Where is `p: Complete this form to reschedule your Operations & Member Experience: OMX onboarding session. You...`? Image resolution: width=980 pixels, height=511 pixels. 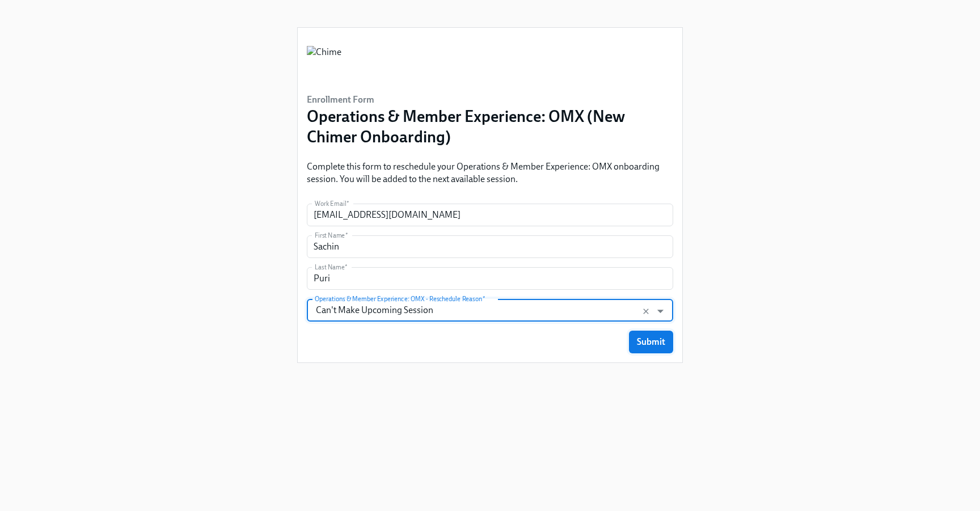
p: Complete this form to reschedule your Operations & Member Experience: OMX onboarding session. You... is located at coordinates (490, 173).